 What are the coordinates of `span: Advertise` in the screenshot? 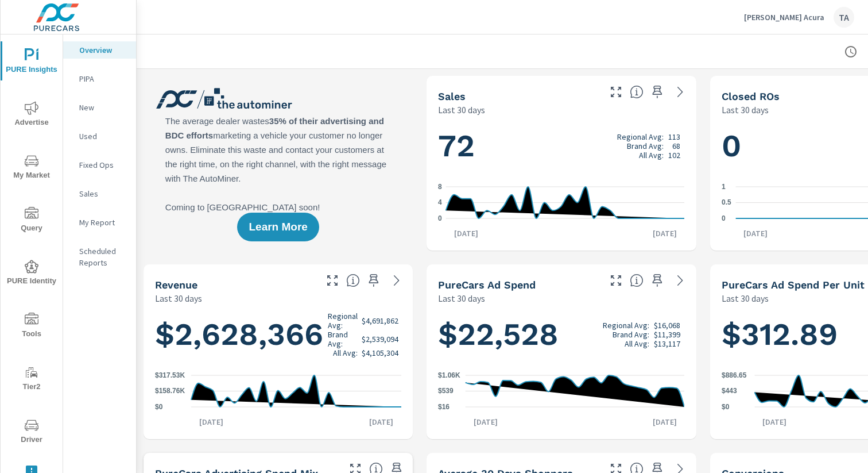 It's located at (31, 115).